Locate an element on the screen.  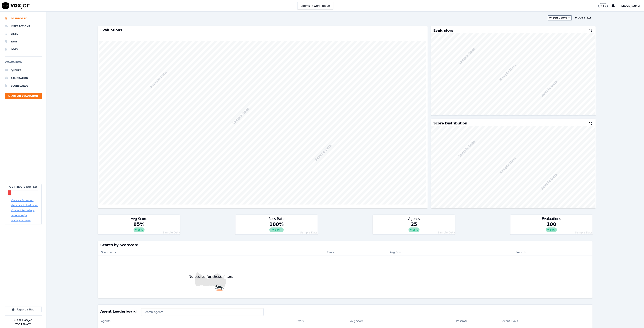
h3: Agents is located at coordinates (414, 219).